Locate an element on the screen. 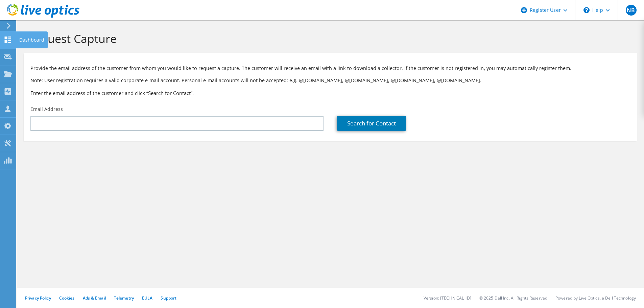  a: Cookies is located at coordinates (67, 298).